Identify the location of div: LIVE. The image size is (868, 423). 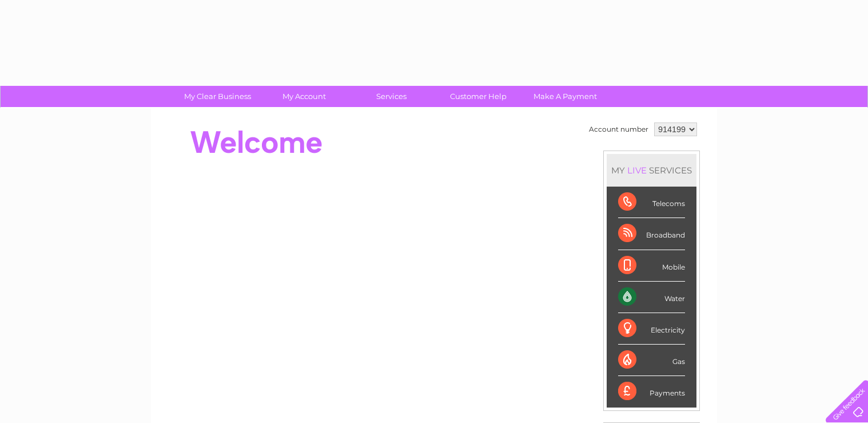
(637, 170).